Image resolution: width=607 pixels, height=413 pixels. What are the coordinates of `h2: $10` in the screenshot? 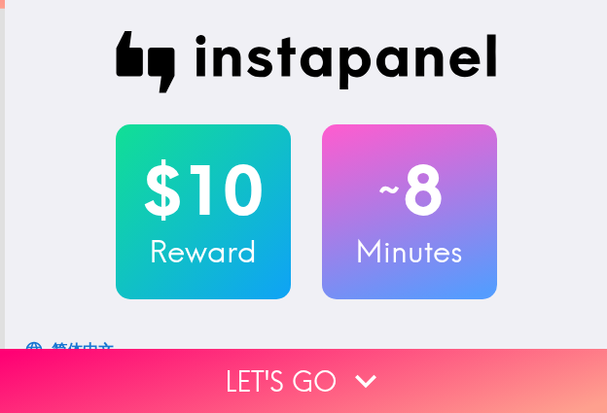 It's located at (203, 191).